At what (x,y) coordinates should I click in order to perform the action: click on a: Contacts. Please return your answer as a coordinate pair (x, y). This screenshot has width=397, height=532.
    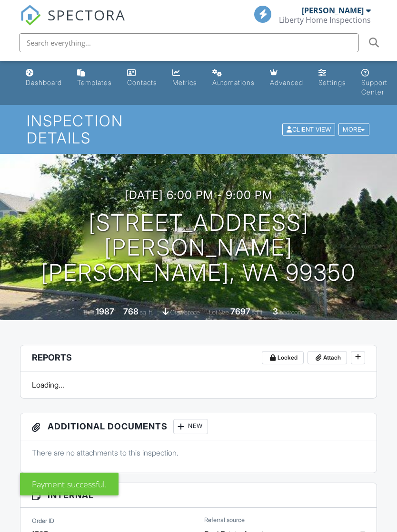
    Looking at the image, I should click on (142, 78).